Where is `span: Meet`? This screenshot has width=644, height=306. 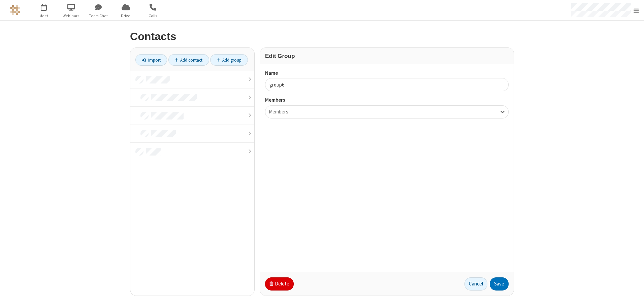
span: Meet is located at coordinates (44, 16).